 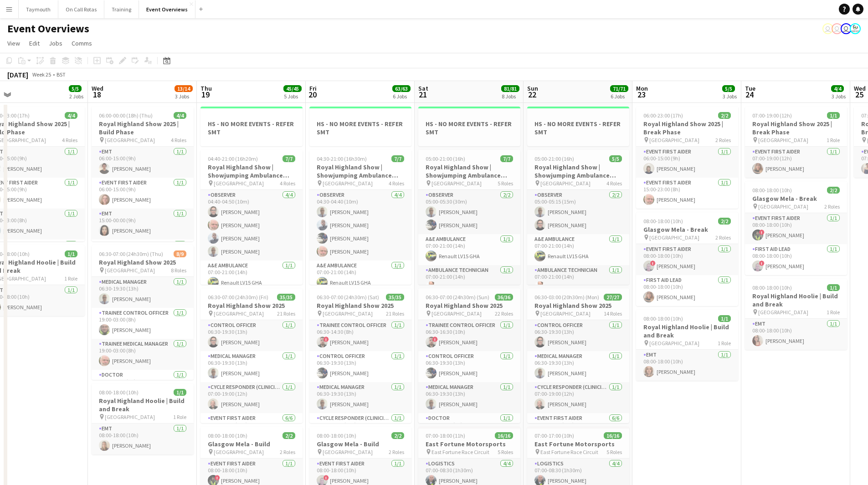 What do you see at coordinates (238, 297) in the screenshot?
I see `span: 06:30-07:00 (24h30m) (Fri)` at bounding box center [238, 297].